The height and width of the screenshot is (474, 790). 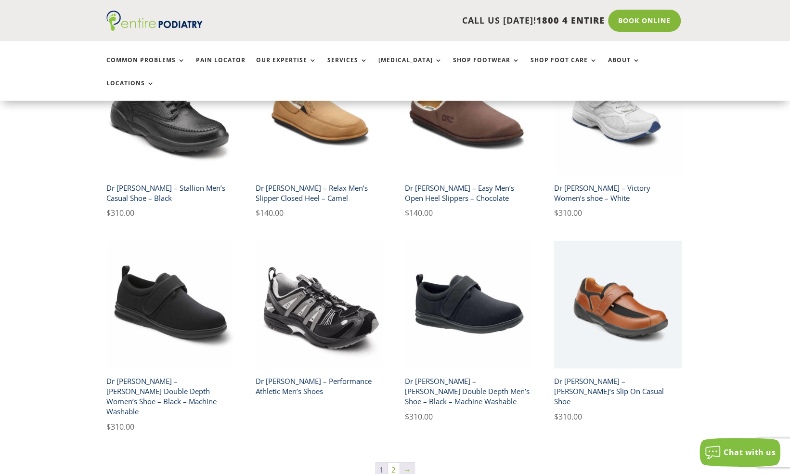 What do you see at coordinates (319, 111) in the screenshot?
I see `img: relax dr comfort camel mens slipper` at bounding box center [319, 111].